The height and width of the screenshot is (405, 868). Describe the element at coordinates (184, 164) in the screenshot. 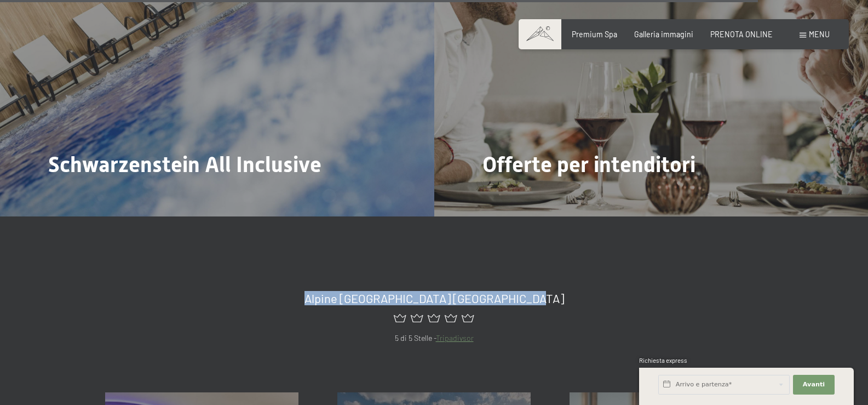

I see `span: Schwarzenstein All Inclusive` at that location.